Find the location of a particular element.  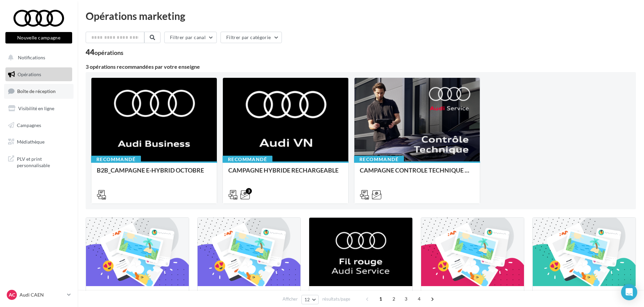

span: 4 is located at coordinates (419, 299).